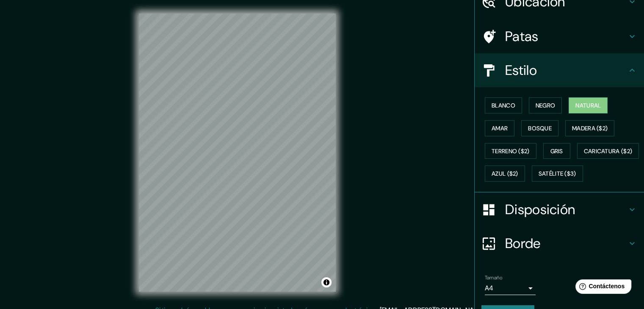  I want to click on font: Amar, so click(500, 128).